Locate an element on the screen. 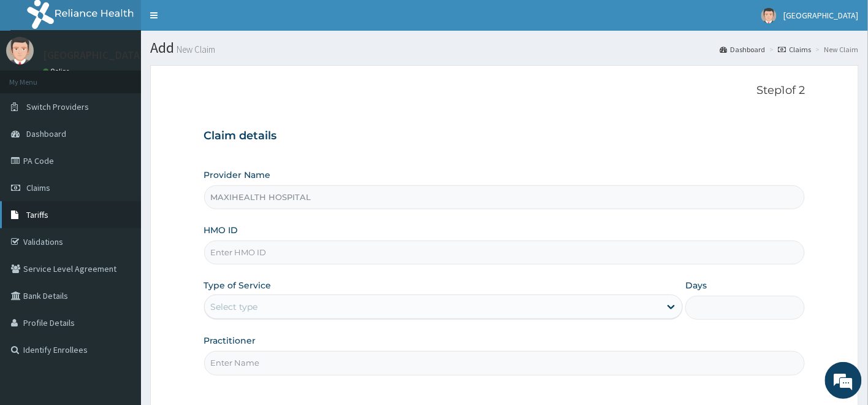  label: Provider Name is located at coordinates (238, 175).